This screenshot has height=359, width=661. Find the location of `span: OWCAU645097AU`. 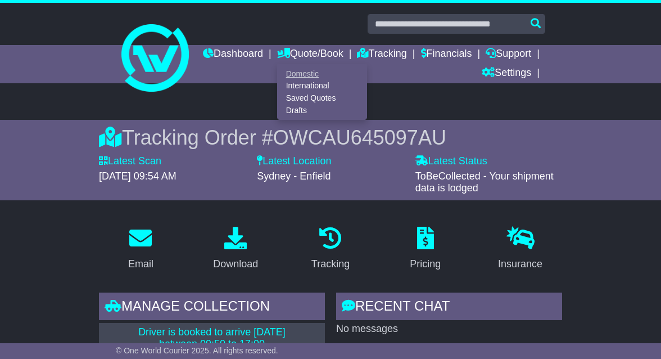

span: OWCAU645097AU is located at coordinates (360, 137).